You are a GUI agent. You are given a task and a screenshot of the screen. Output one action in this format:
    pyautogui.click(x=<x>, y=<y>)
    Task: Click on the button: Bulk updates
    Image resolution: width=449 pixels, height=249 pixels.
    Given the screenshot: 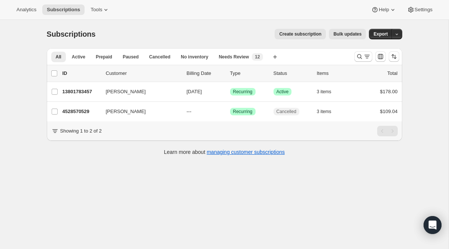 What is the action you would take?
    pyautogui.click(x=347, y=34)
    